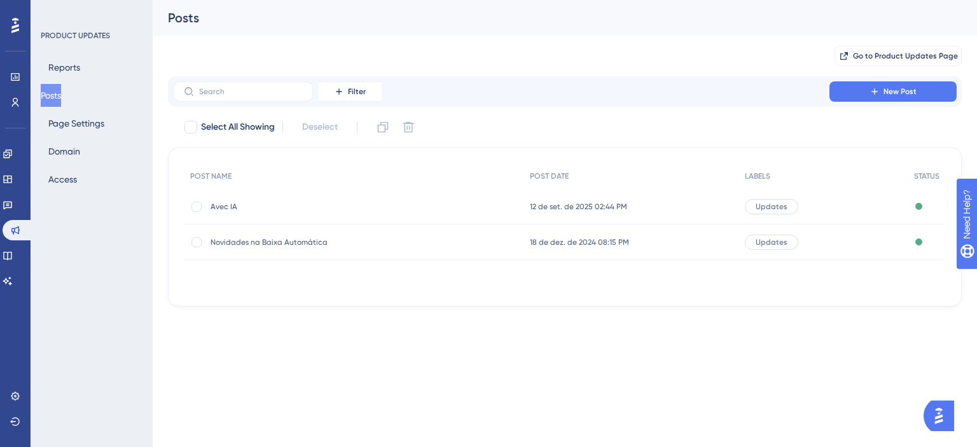 The width and height of the screenshot is (977, 447). Describe the element at coordinates (905, 56) in the screenshot. I see `span: Go to Product Updates Page` at that location.